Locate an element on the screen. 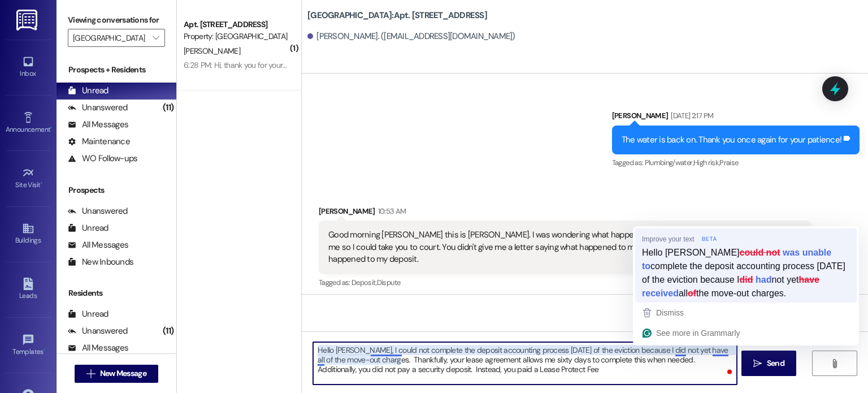 The width and height of the screenshot is (868, 393). button: New Message is located at coordinates (116, 374).